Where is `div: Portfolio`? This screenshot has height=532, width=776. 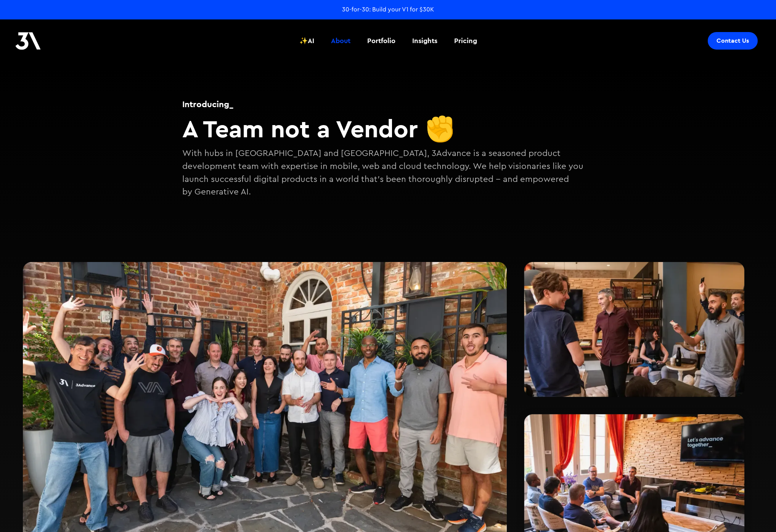
div: Portfolio is located at coordinates (381, 41).